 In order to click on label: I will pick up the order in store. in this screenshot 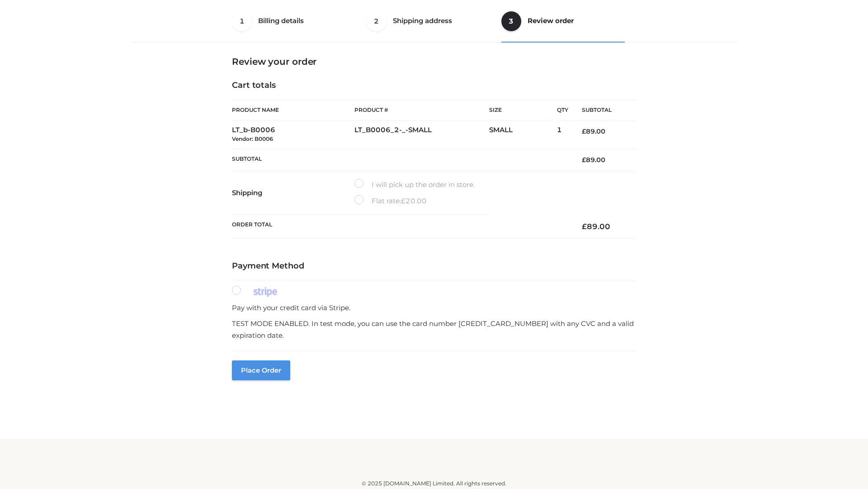, I will do `click(415, 184)`.